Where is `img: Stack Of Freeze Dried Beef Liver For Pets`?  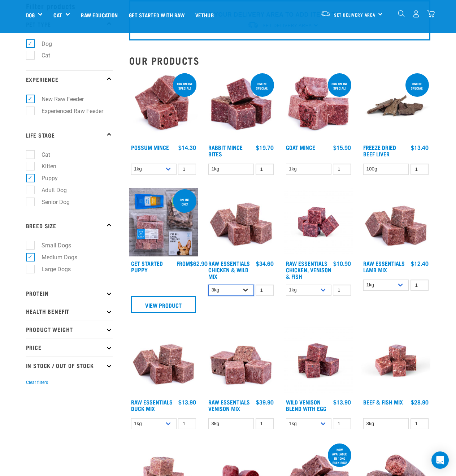 img: Stack Of Freeze Dried Beef Liver For Pets is located at coordinates (396, 106).